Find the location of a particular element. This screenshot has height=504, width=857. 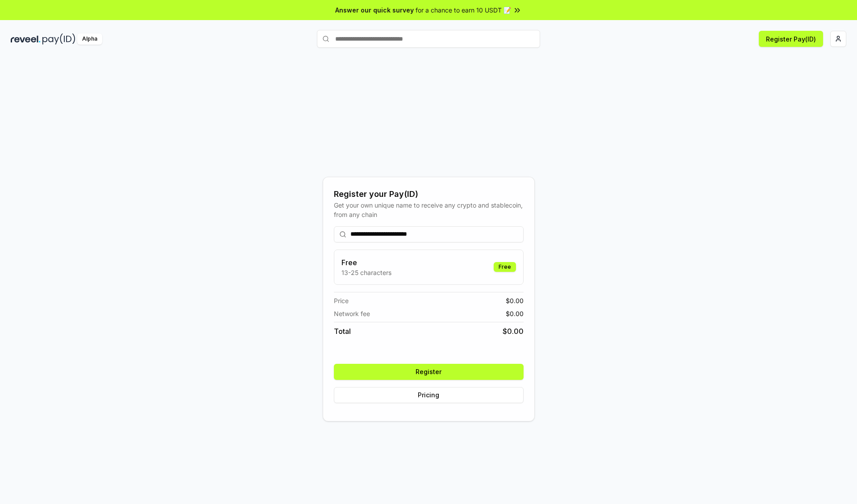

span: Price is located at coordinates (341, 300).